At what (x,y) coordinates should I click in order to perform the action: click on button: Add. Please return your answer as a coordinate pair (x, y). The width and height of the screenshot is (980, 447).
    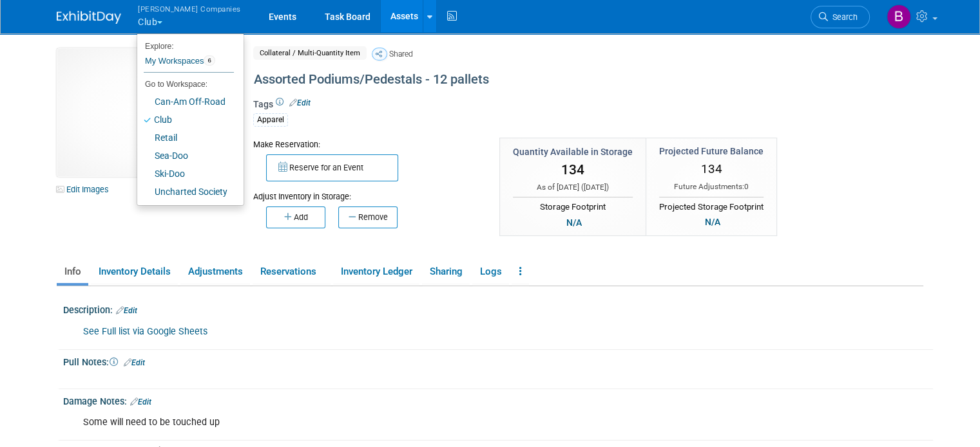
    Looking at the image, I should click on (296, 217).